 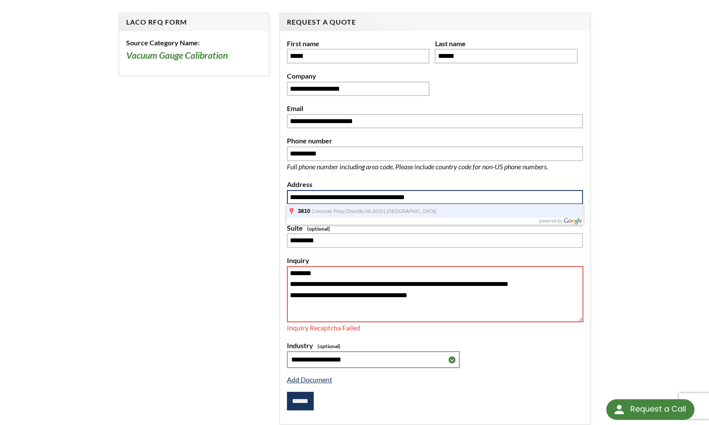 What do you see at coordinates (328, 211) in the screenshot?
I see `span: Concorde Pkwy,` at bounding box center [328, 211].